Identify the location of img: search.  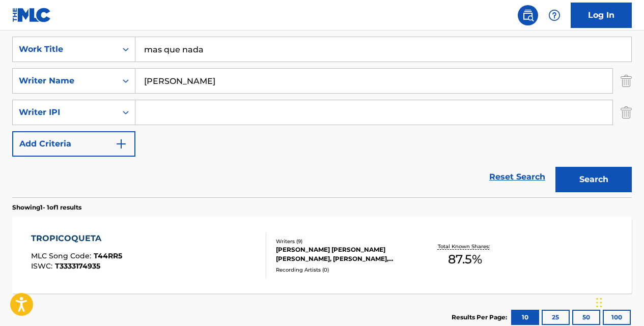
(528, 16).